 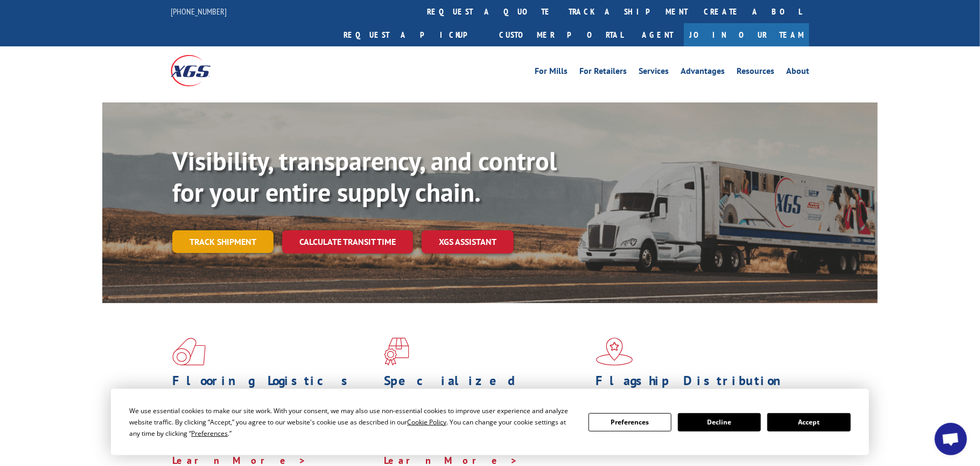 I want to click on button: Accept, so click(x=808, y=422).